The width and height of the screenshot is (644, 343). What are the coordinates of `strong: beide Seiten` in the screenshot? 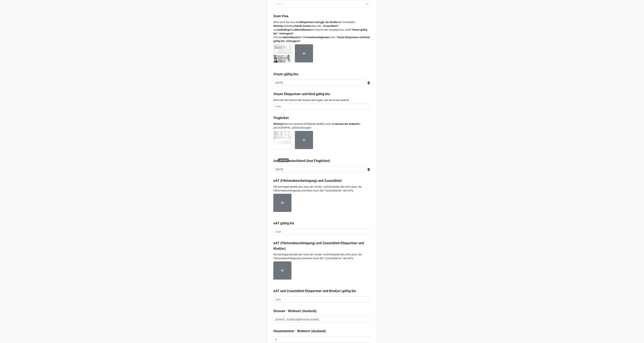 It's located at (303, 26).